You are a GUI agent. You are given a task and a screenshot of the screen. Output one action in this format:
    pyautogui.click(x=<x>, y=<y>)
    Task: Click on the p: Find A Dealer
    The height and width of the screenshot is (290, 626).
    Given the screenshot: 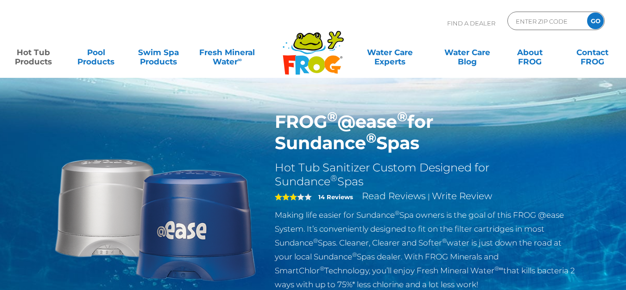 What is the action you would take?
    pyautogui.click(x=471, y=23)
    